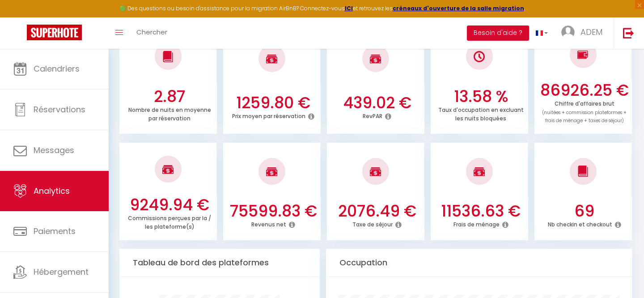  What do you see at coordinates (219, 262) in the screenshot?
I see `div: Tableau de bord des plateformes` at bounding box center [219, 262].